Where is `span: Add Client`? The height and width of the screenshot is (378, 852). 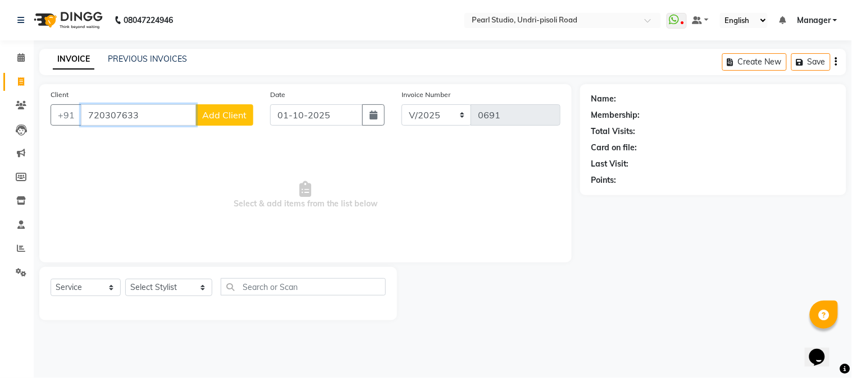 span: Add Client is located at coordinates (224, 115).